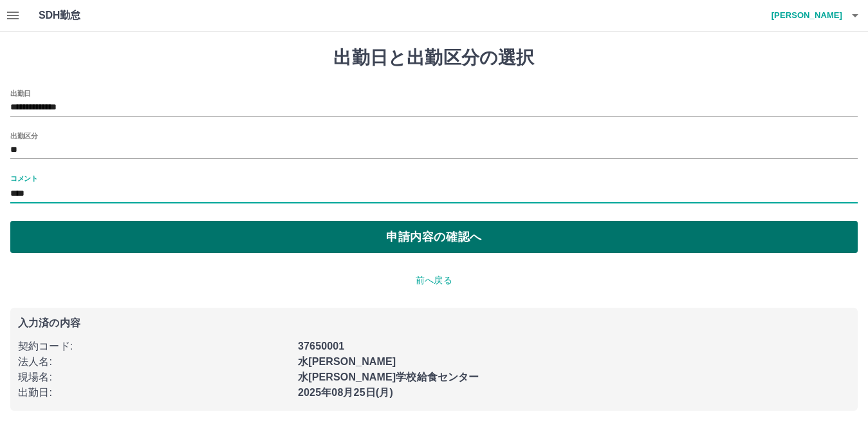 The image size is (868, 423). What do you see at coordinates (154, 377) in the screenshot?
I see `p: 現場名 :` at bounding box center [154, 377].